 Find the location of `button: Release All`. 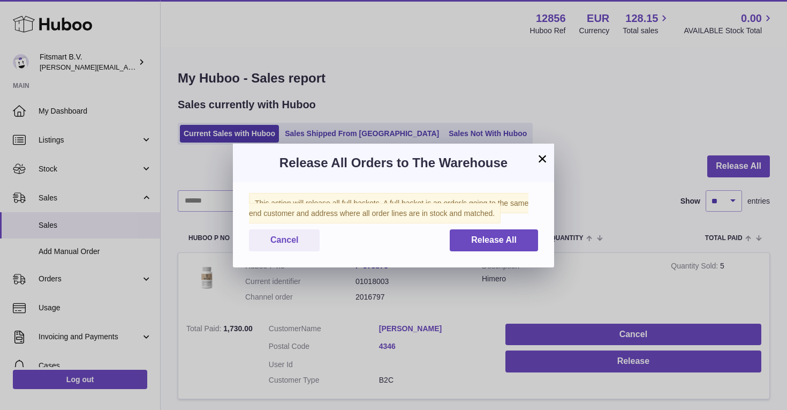

button: Release All is located at coordinates (494, 240).